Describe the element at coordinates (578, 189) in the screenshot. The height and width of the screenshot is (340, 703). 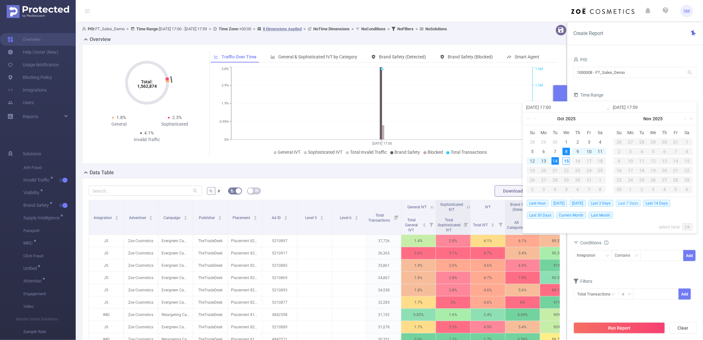
I see `td: November 6, 2025` at that location.